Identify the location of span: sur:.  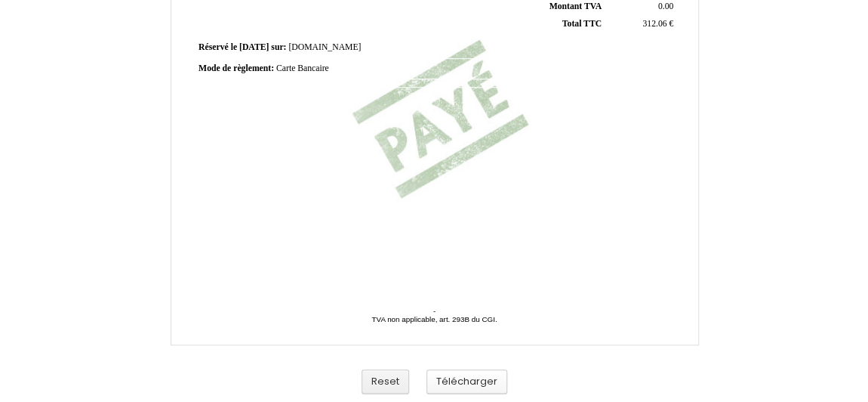
(279, 47).